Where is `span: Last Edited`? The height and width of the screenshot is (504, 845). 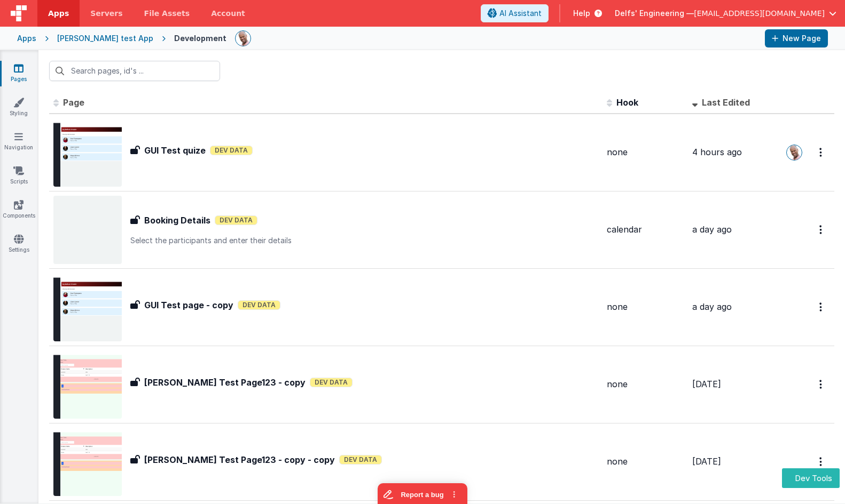 span: Last Edited is located at coordinates (726, 102).